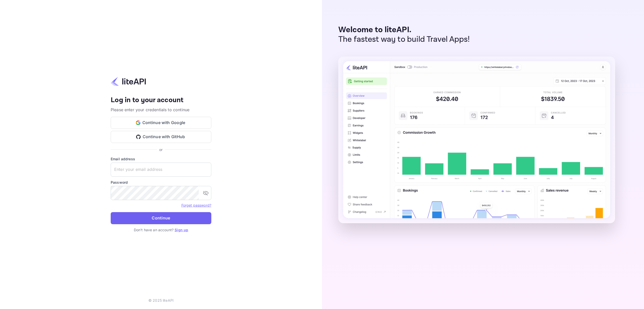 Image resolution: width=644 pixels, height=309 pixels. I want to click on h4: Log in to your account, so click(161, 100).